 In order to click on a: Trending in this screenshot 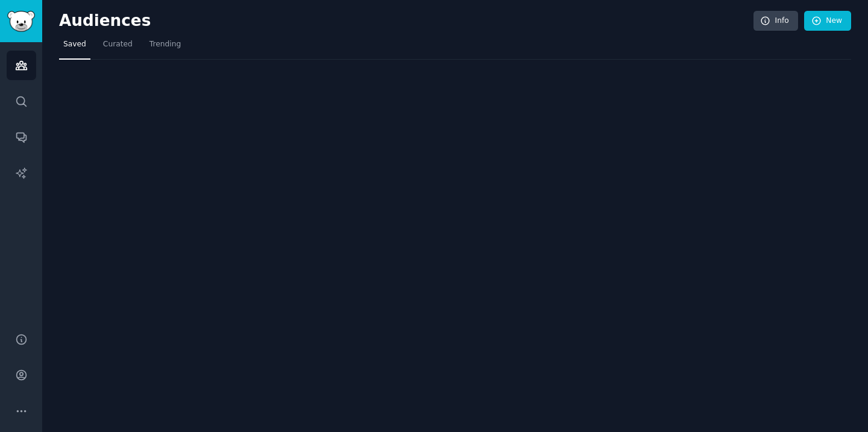, I will do `click(165, 47)`.